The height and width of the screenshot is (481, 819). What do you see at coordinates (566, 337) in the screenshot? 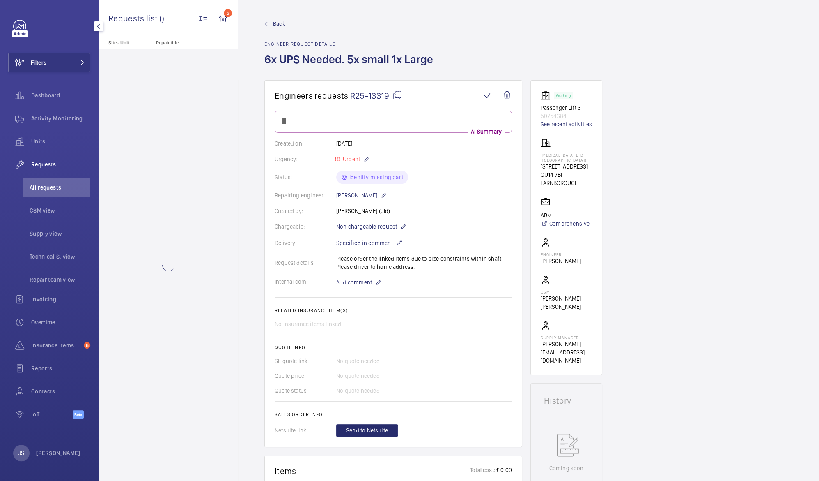
I see `p: Supply manager` at bounding box center [566, 337].